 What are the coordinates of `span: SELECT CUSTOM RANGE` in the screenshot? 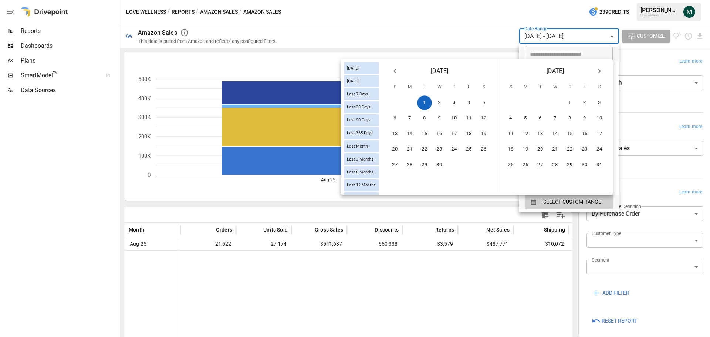 It's located at (572, 202).